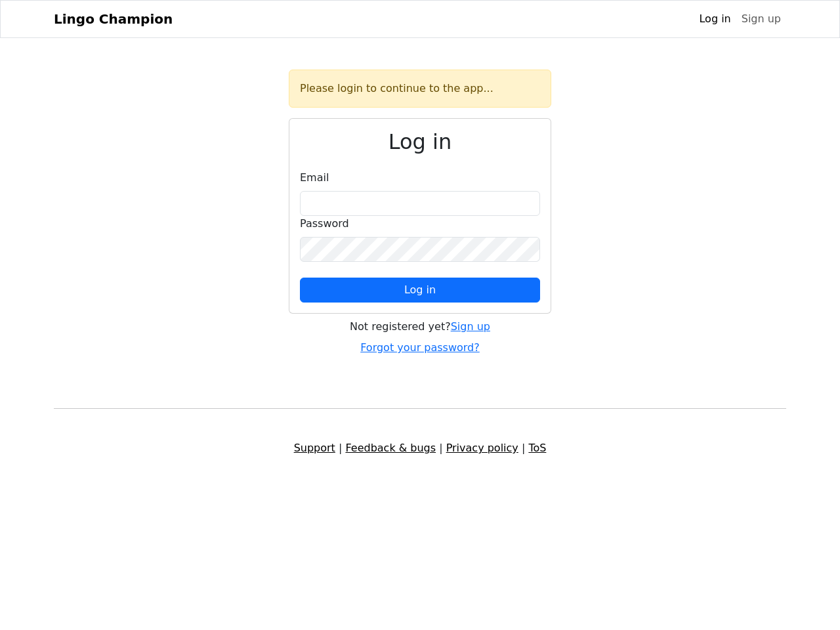 This screenshot has height=630, width=840. Describe the element at coordinates (420, 141) in the screenshot. I see `h2: Log in` at that location.